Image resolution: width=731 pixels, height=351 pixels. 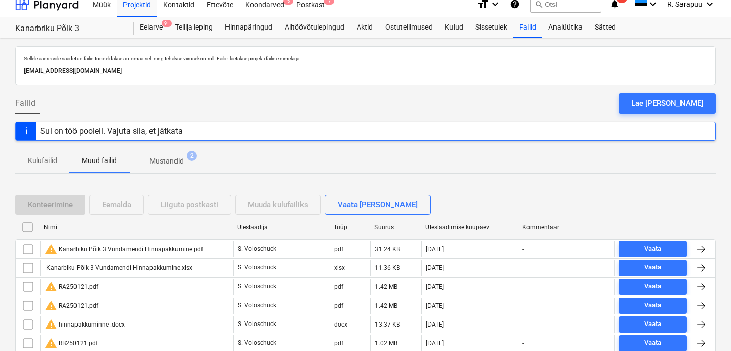 What do you see at coordinates (605, 28) in the screenshot?
I see `a: Sätted` at bounding box center [605, 28].